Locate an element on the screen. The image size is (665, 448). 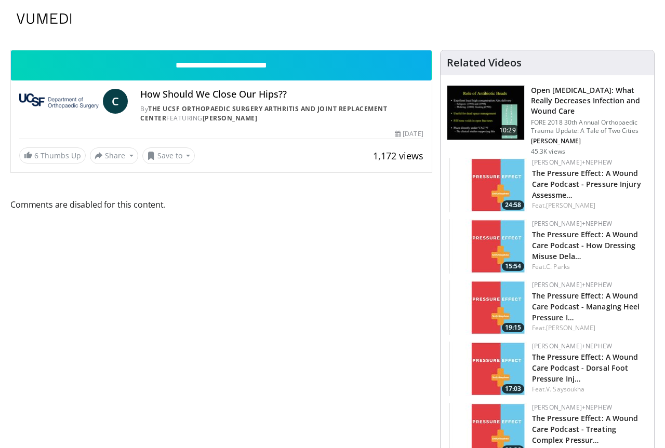
h3: The Pressure Effect: A Wound Care Podcast - Pressure Injury Assessment and Treatment is located at coordinates (589, 183).